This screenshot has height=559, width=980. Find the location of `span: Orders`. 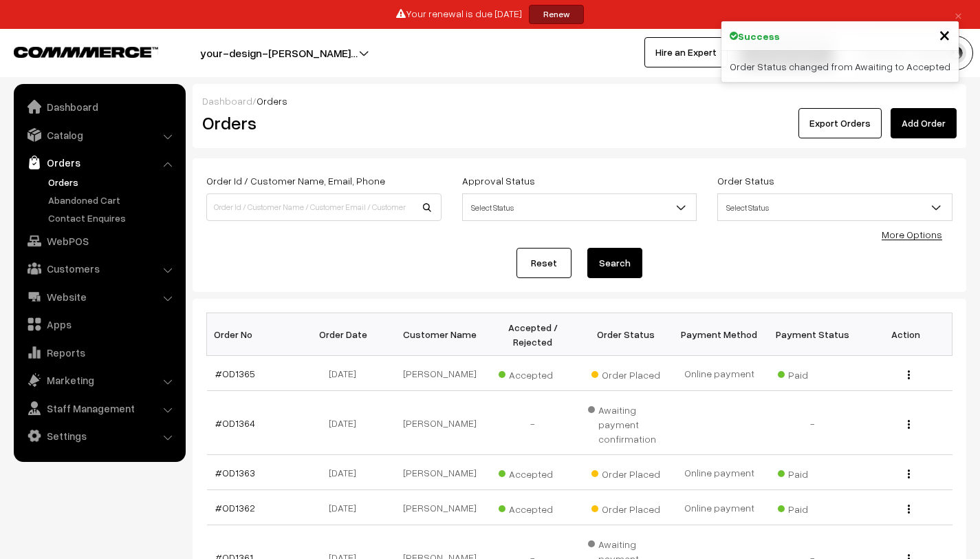

span: Orders is located at coordinates (272, 100).